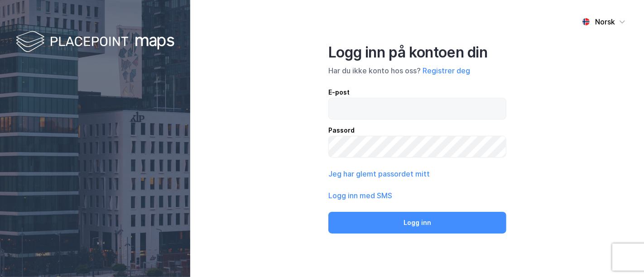 This screenshot has width=644, height=277. I want to click on img: logo-white.f07954bde2210d2a523dddb988cd2aa7.svg, so click(95, 42).